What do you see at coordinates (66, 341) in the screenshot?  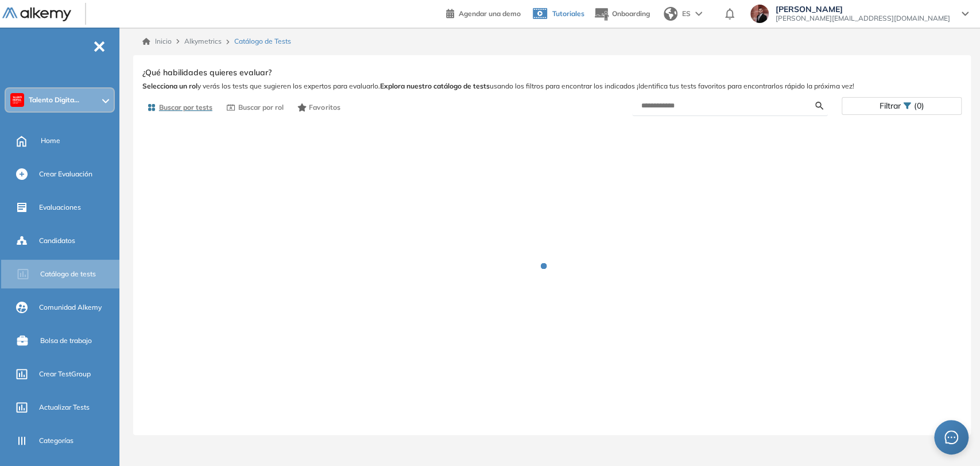 I see `span: Bolsa de trabajo` at bounding box center [66, 341].